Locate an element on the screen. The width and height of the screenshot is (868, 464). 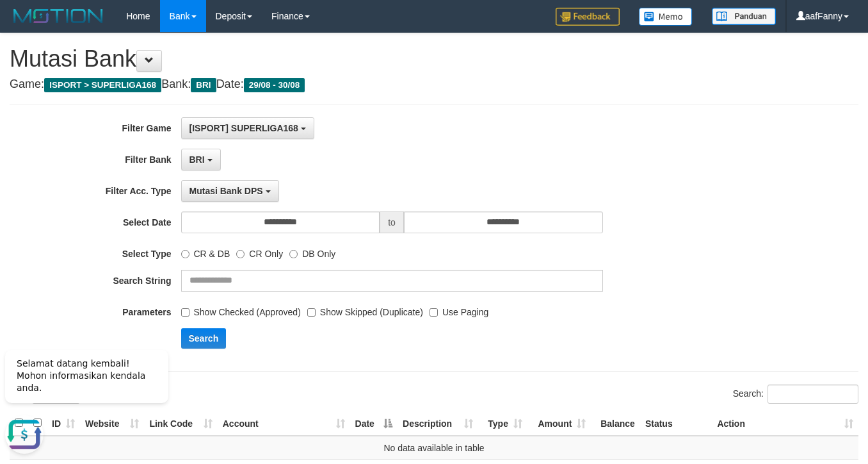
input: CR Only is located at coordinates (240, 254).